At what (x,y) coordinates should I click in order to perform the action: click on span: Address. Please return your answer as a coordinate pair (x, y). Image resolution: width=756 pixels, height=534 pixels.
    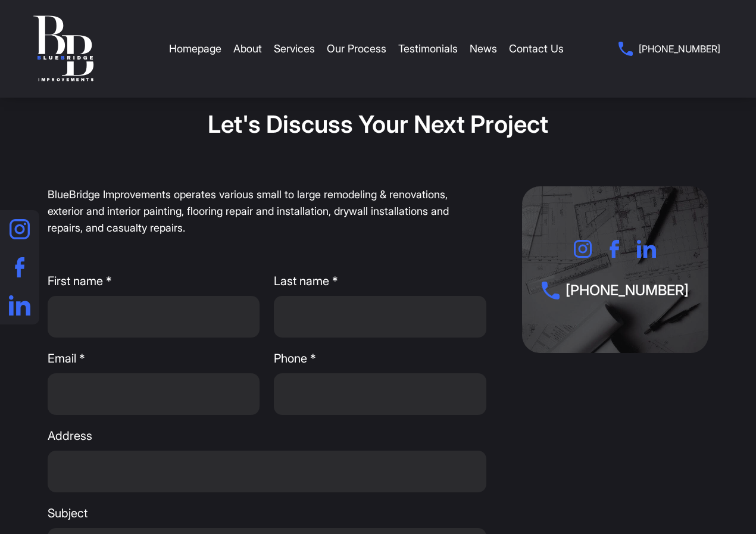
    Looking at the image, I should click on (266, 436).